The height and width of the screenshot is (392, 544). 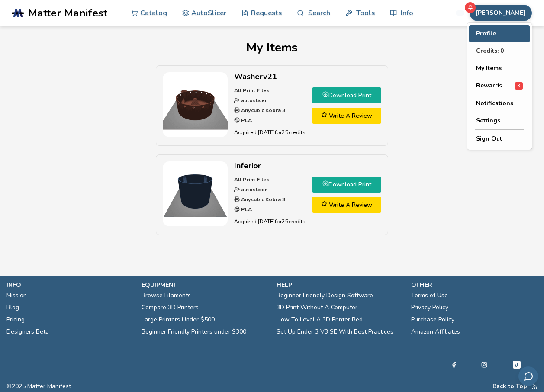 I want to click on p: help, so click(x=340, y=284).